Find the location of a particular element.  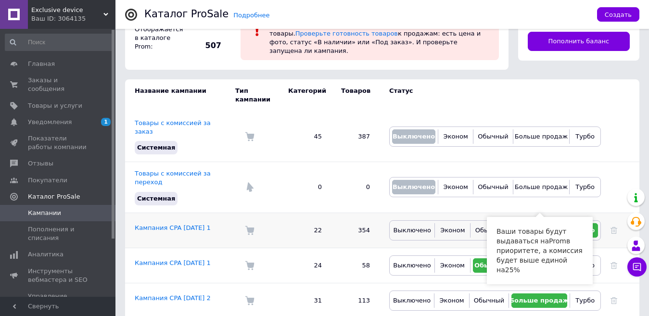

button: Чат с покупателем is located at coordinates (637, 267).